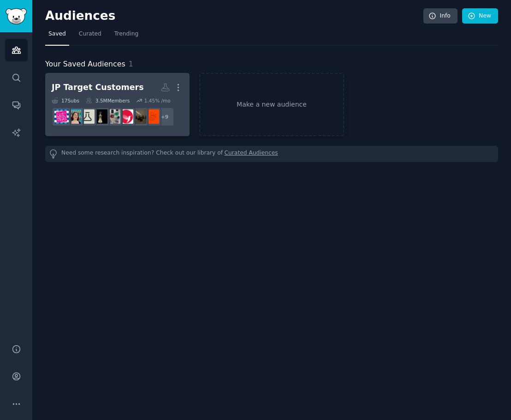 The height and width of the screenshot is (420, 511). I want to click on div: 17 Sub s, so click(65, 100).